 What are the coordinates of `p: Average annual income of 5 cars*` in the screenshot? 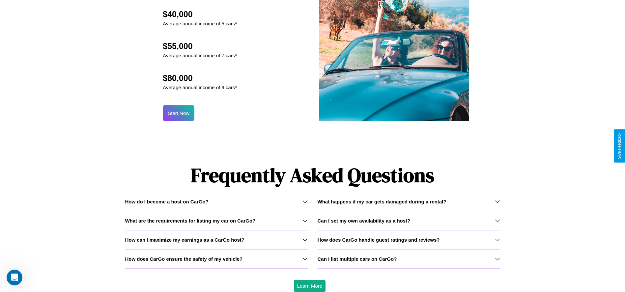 It's located at (200, 23).